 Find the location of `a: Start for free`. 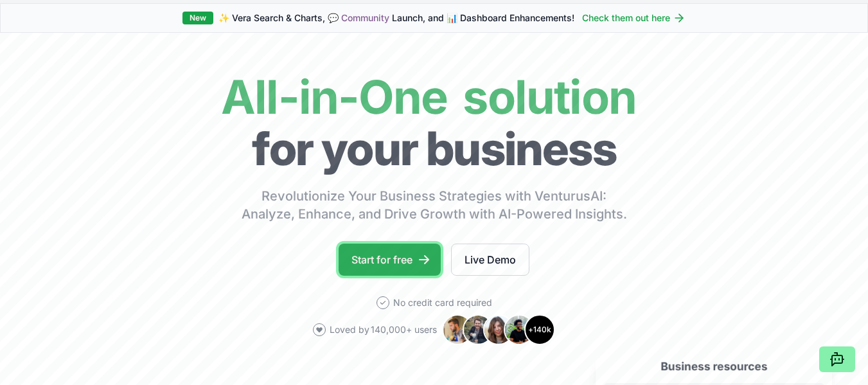

a: Start for free is located at coordinates (389, 260).